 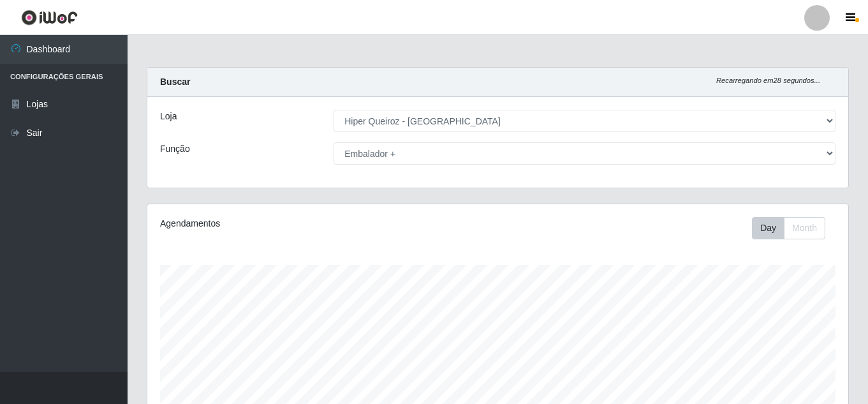 I want to click on button: Day, so click(x=769, y=228).